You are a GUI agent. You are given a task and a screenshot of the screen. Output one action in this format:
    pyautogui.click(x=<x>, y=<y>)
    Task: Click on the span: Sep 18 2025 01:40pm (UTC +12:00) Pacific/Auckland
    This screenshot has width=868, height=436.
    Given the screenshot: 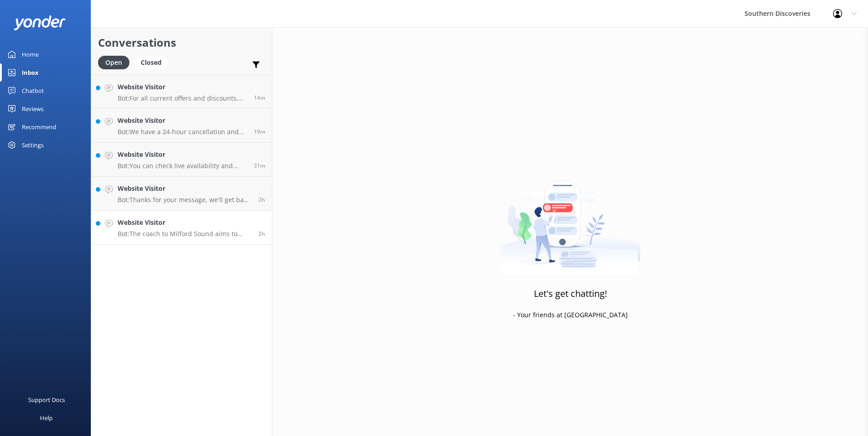 What is the action you would take?
    pyautogui.click(x=261, y=233)
    